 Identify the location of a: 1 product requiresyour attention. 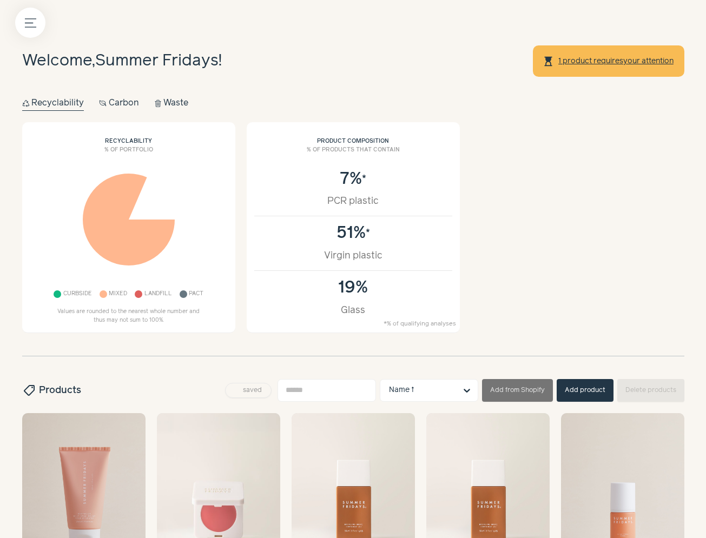
(616, 61).